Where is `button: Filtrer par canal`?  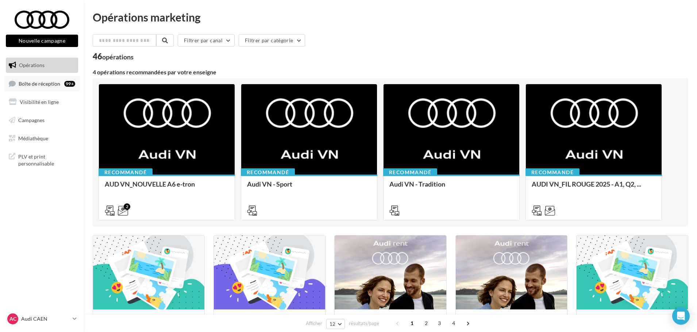
button: Filtrer par canal is located at coordinates (206, 40).